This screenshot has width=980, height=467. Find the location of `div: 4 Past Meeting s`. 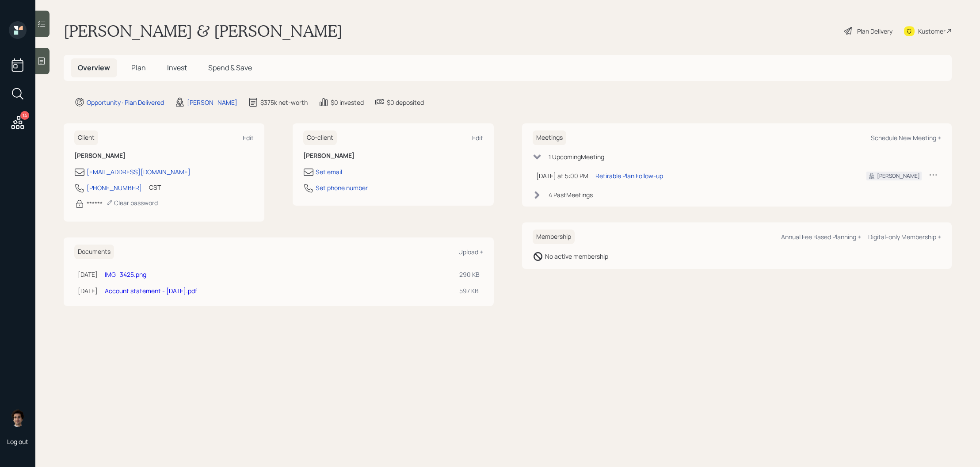

div: 4 Past Meeting s is located at coordinates (571, 194).